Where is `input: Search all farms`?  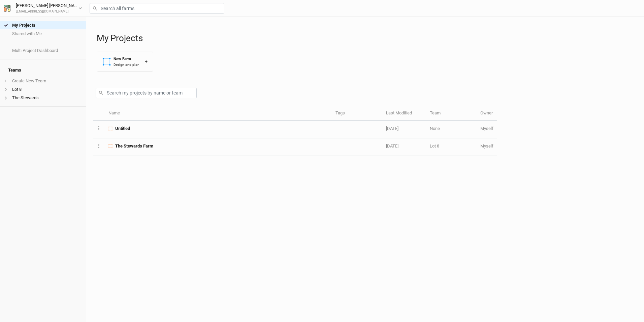
input: Search all farms is located at coordinates (157, 8).